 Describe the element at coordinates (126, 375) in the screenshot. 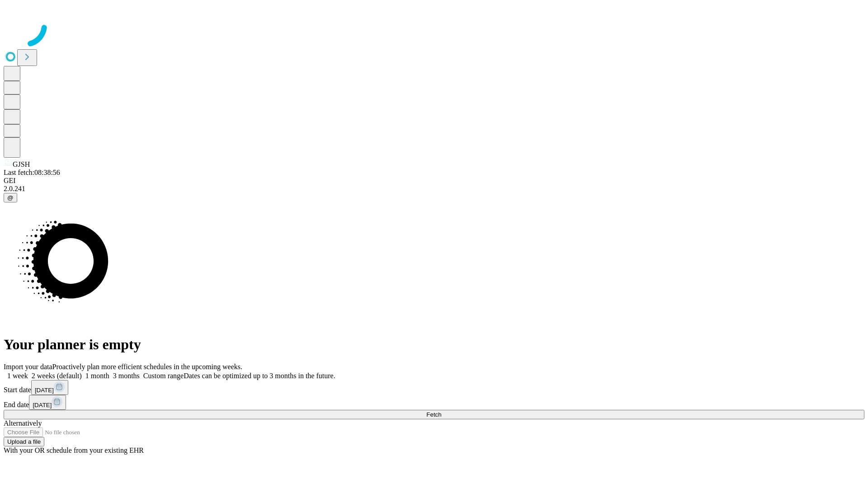

I see `span: 3 months` at that location.